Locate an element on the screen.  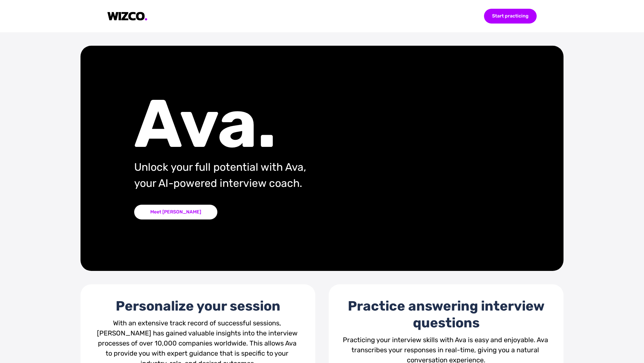
div: Practice answering interview questions is located at coordinates (446, 314).